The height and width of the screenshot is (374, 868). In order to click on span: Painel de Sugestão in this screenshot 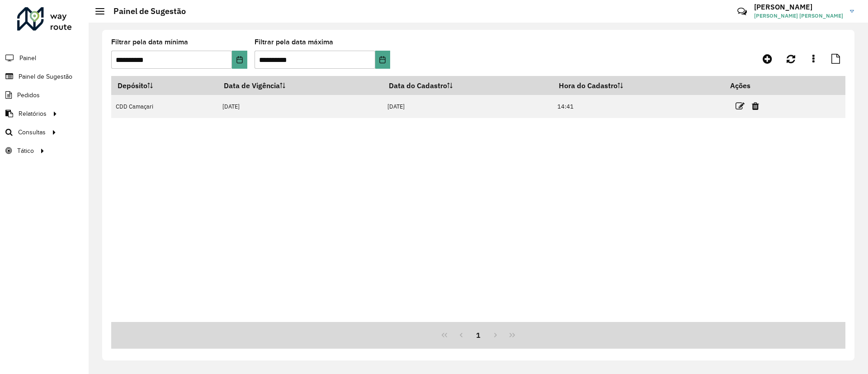, I will do `click(45, 76)`.